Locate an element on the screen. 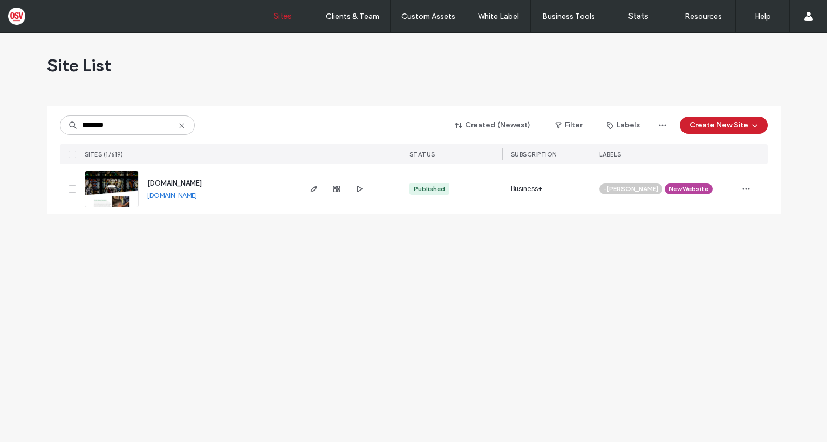 This screenshot has width=827, height=442. span: Help is located at coordinates (35, 12).